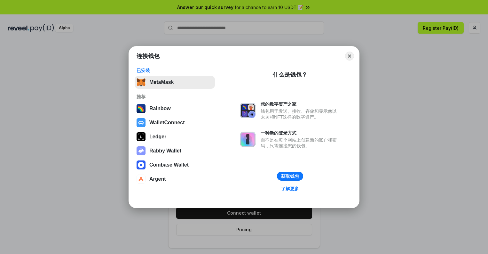 This screenshot has width=488, height=254. I want to click on button: Ledger, so click(175, 137).